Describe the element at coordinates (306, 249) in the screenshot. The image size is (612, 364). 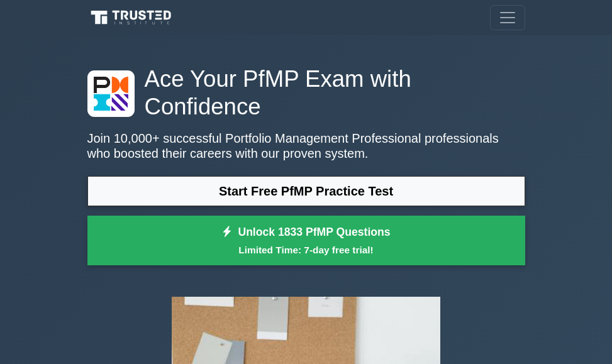
I see `small: Limited Time: 7-day free trial!` at that location.